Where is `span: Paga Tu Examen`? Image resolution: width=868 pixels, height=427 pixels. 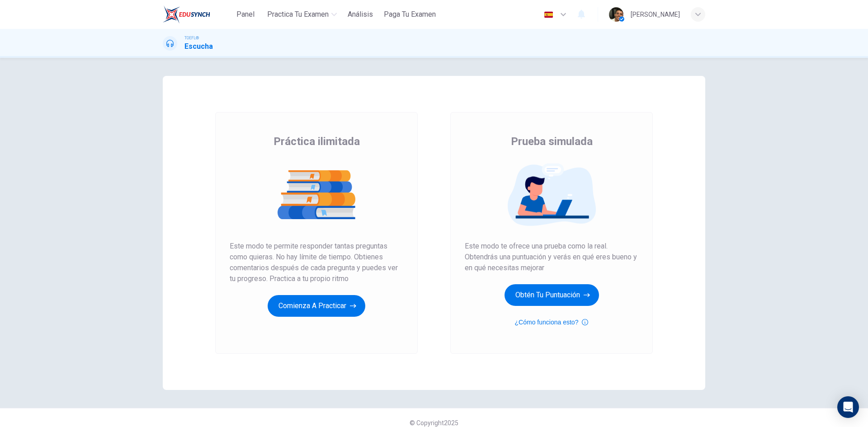
span: Paga Tu Examen is located at coordinates (409, 15).